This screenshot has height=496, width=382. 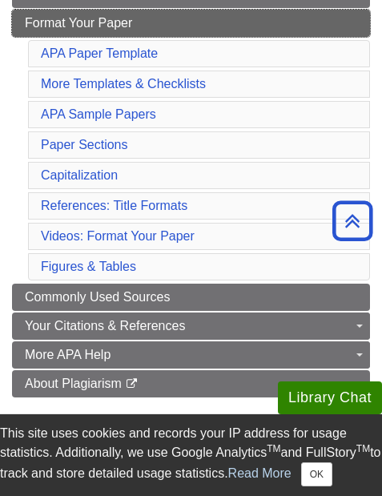 What do you see at coordinates (330, 398) in the screenshot?
I see `button: Library Chat` at bounding box center [330, 398].